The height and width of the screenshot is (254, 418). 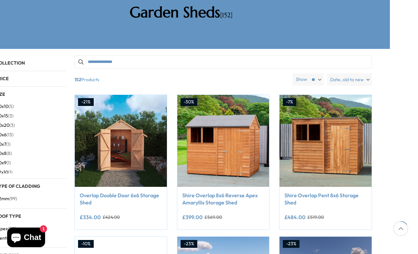 I want to click on span: (13), so click(x=10, y=135).